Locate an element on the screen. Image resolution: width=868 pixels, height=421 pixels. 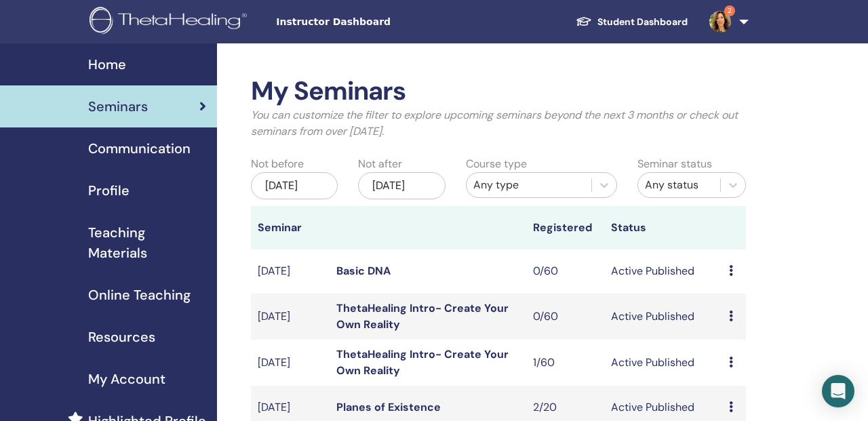
span: Resources is located at coordinates (122, 337).